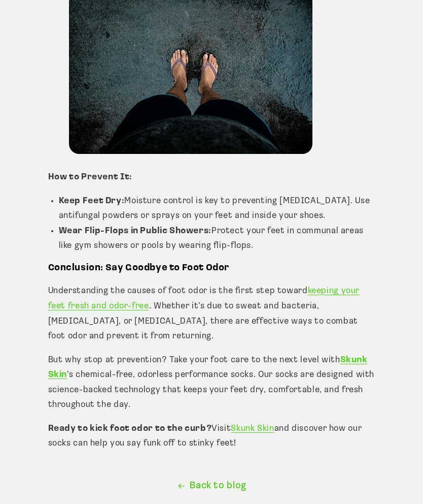 The width and height of the screenshot is (423, 504). Describe the element at coordinates (211, 239) in the screenshot. I see `span: Protect your feet in communal areas like gym showers or pools by wearing flip-flops.` at that location.